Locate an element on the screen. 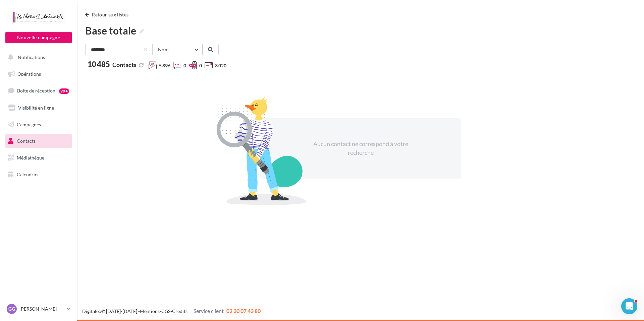  a: Boîte de réception99+ is located at coordinates (39, 90).